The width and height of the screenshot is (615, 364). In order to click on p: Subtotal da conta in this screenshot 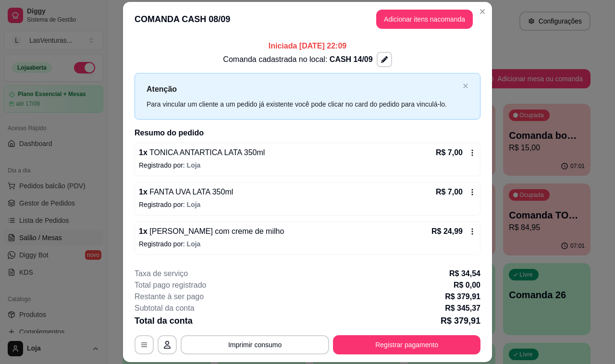, I will do `click(164, 308)`.